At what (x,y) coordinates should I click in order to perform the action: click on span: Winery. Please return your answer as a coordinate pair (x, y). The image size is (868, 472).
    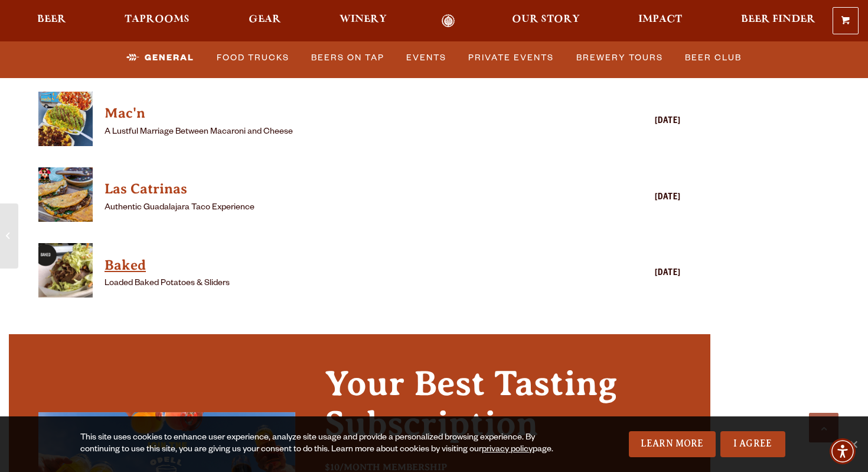
    Looking at the image, I should click on (363, 20).